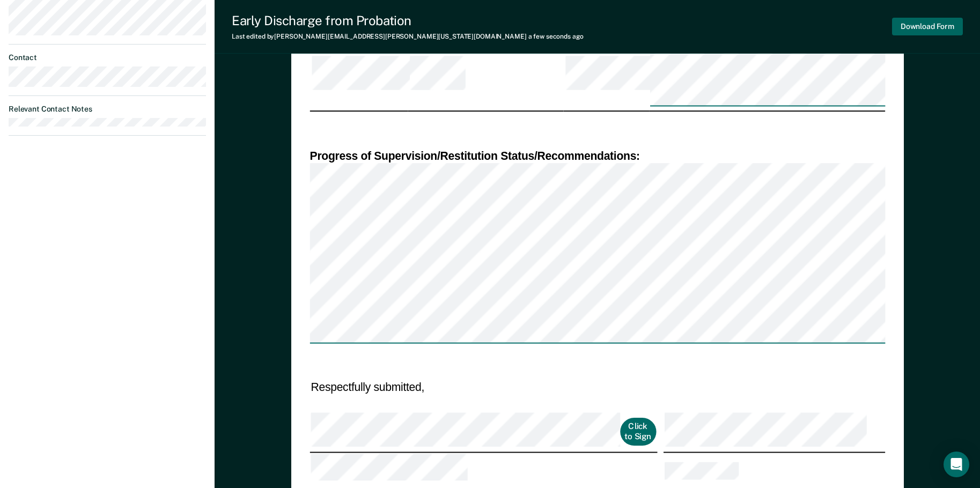  What do you see at coordinates (597, 156) in the screenshot?
I see `div: Progress of Supervision/Restitution Status/Recommendations:` at bounding box center [597, 156].